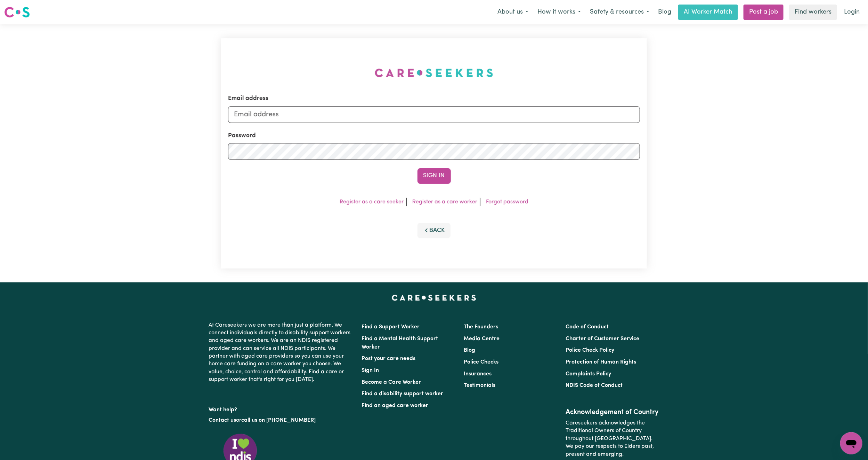 The height and width of the screenshot is (460, 868). What do you see at coordinates (482, 362) in the screenshot?
I see `a: Police Checks` at bounding box center [482, 362].